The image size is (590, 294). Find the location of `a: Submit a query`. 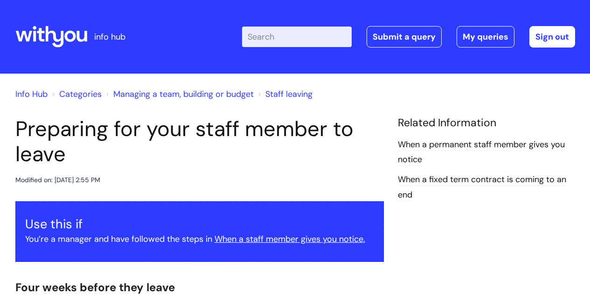

a: Submit a query is located at coordinates (404, 37).